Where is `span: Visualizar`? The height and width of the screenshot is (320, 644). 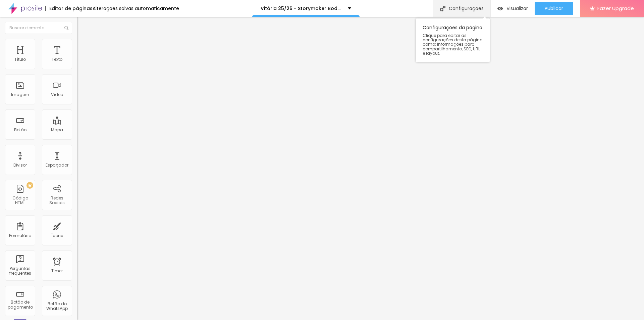
span: Visualizar is located at coordinates (517, 8).